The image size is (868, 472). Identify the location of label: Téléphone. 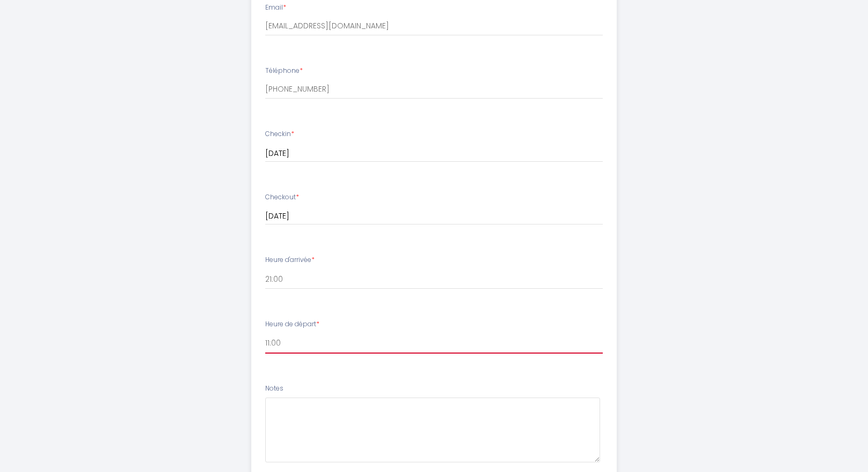
(284, 71).